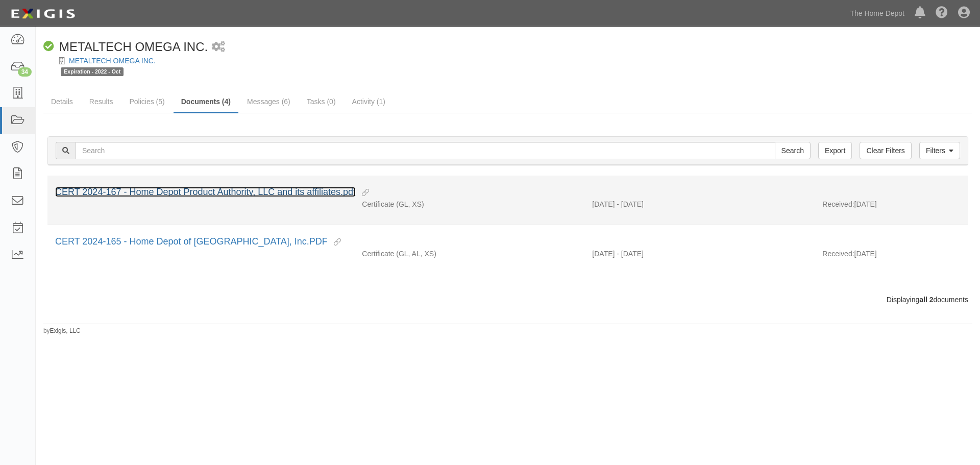 Image resolution: width=980 pixels, height=465 pixels. I want to click on a: Policies (5), so click(147, 102).